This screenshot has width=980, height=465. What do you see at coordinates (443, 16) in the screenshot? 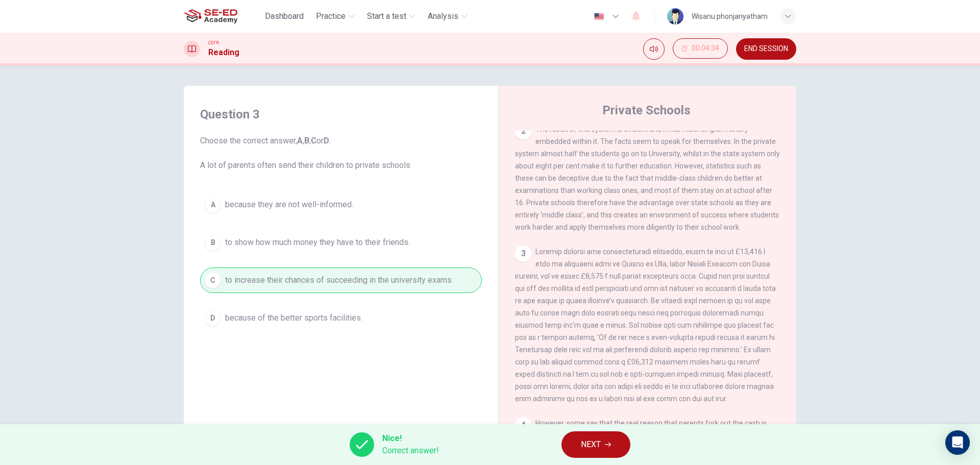
I see `span: Analysis` at bounding box center [443, 16].